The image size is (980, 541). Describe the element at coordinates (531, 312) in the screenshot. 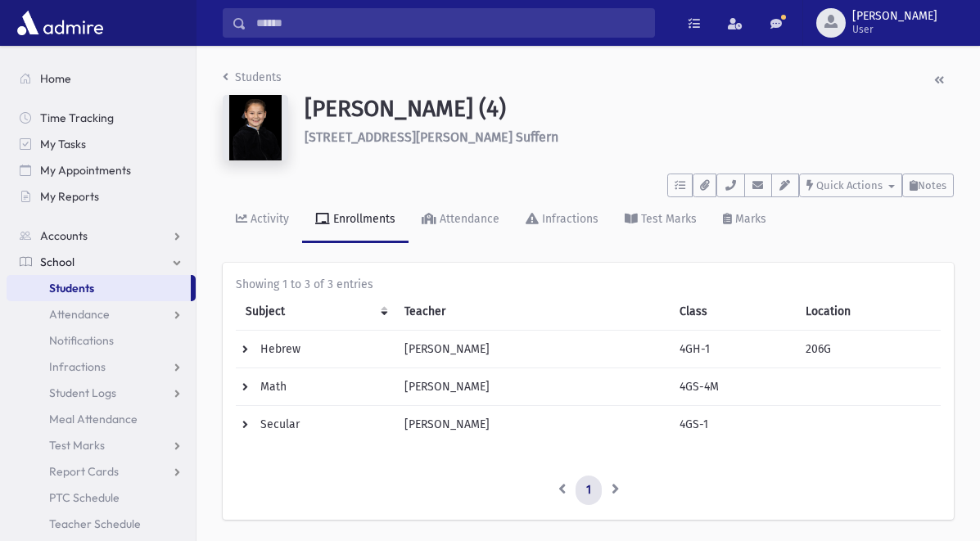

I see `th: Teacher` at that location.